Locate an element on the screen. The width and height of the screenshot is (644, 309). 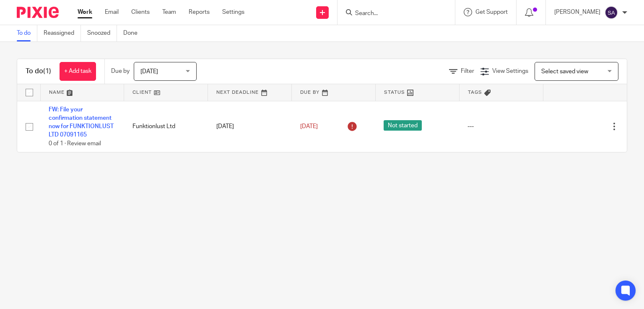
span: Not started is located at coordinates (403, 125).